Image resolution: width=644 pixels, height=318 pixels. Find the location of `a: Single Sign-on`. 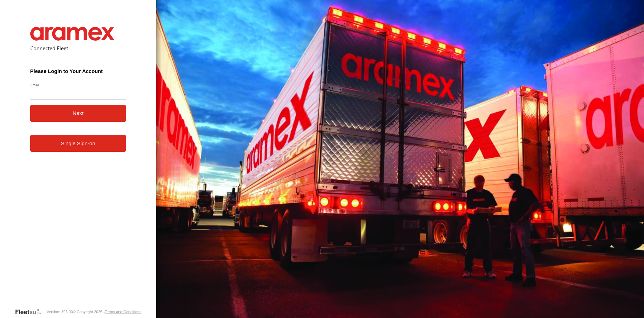

a: Single Sign-on is located at coordinates (78, 143).